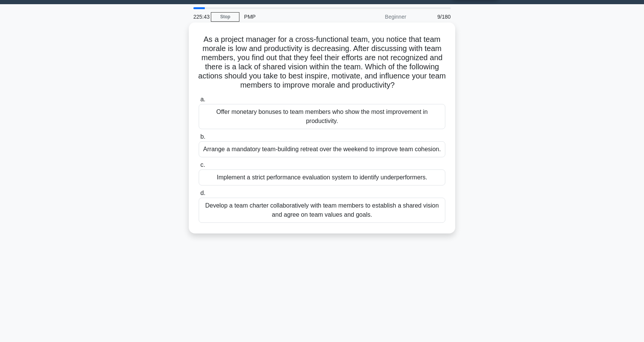 This screenshot has width=644, height=342. I want to click on h5: As a project manager for a cross-functional team, you notice that team morale is low and producti..., so click(322, 62).